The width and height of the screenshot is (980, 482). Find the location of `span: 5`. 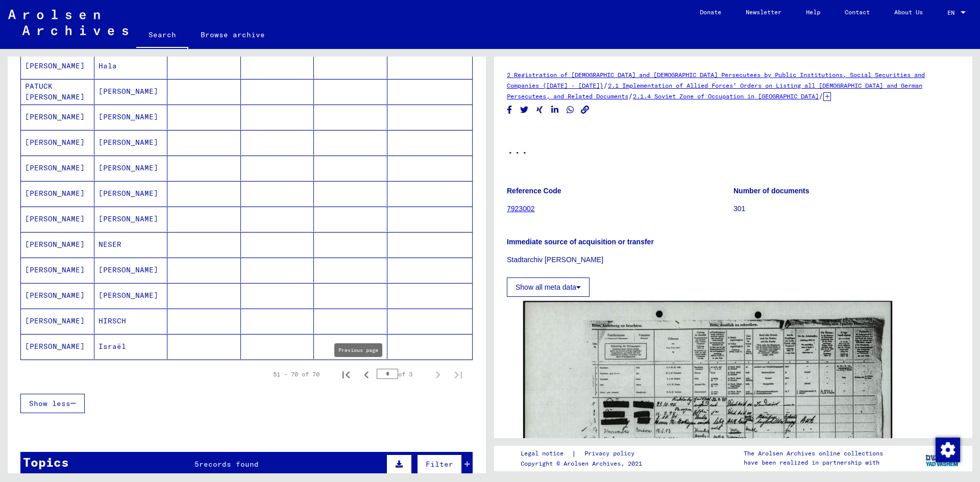

span: 5 is located at coordinates (196, 464).